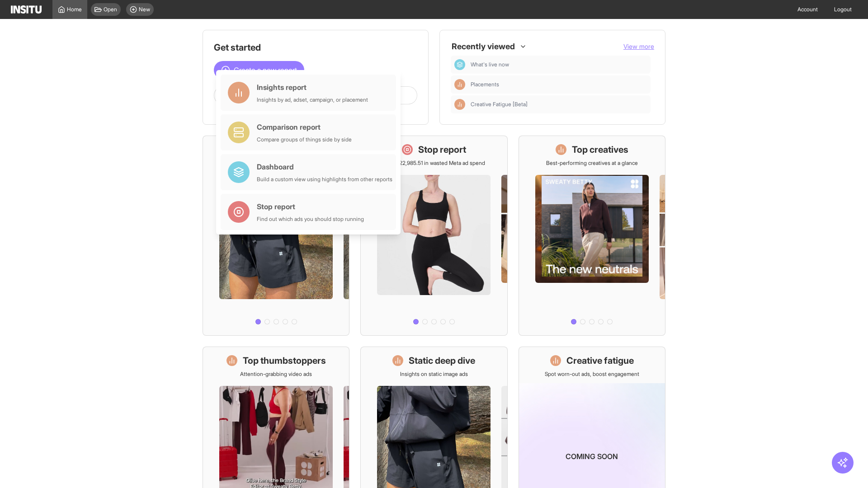 The width and height of the screenshot is (868, 488). What do you see at coordinates (265, 70) in the screenshot?
I see `span: Create a new report` at bounding box center [265, 70].